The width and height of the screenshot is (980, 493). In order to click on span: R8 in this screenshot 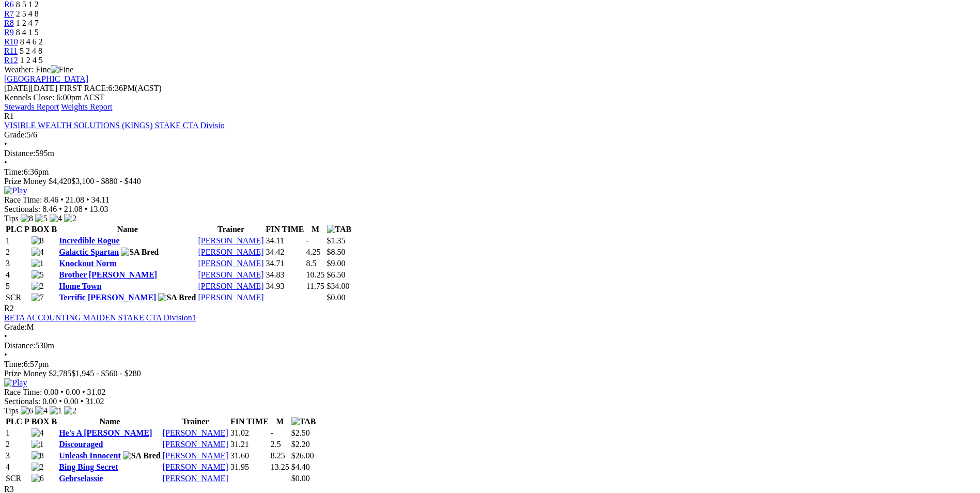, I will do `click(9, 22)`.